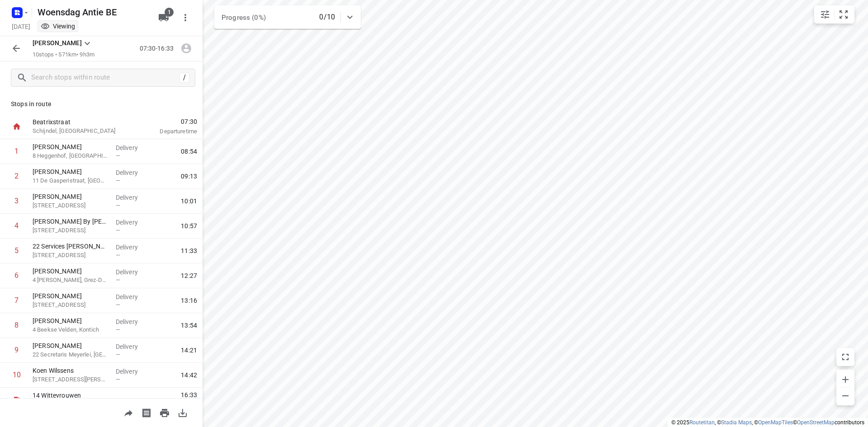  Describe the element at coordinates (17, 250) in the screenshot. I see `div: 5` at that location.